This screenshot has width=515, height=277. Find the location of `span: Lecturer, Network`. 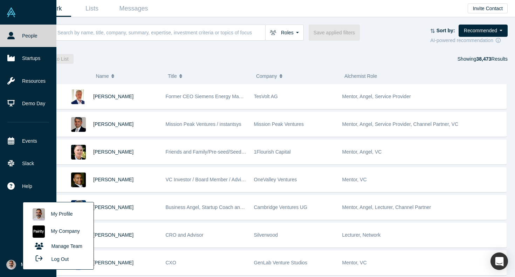

span: Lecturer, Network is located at coordinates (361, 235).